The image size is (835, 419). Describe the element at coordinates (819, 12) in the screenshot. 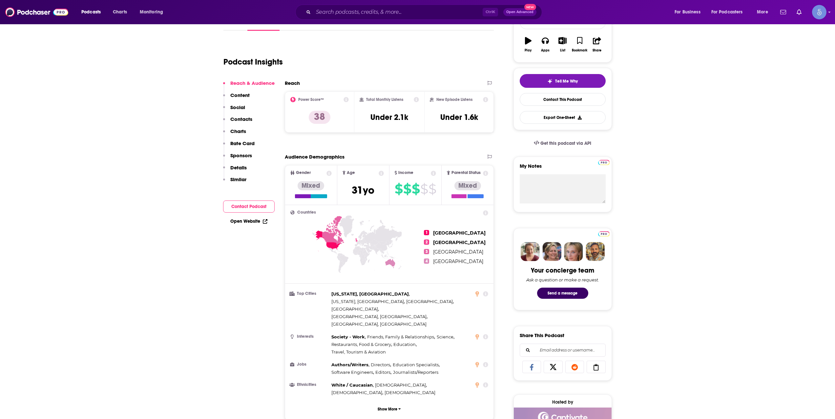

I see `button: Show profile menu` at that location.